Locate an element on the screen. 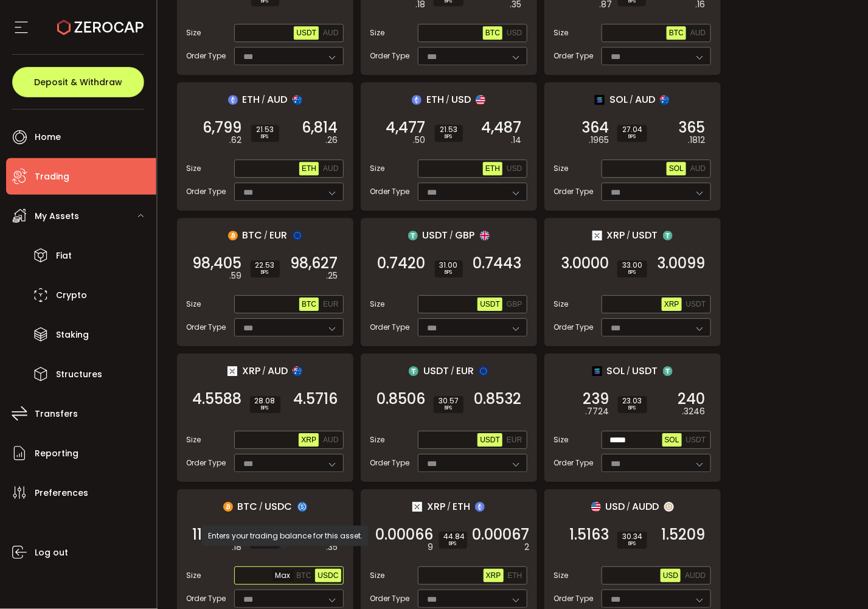 The height and width of the screenshot is (609, 868). button: USD is located at coordinates (515, 33).